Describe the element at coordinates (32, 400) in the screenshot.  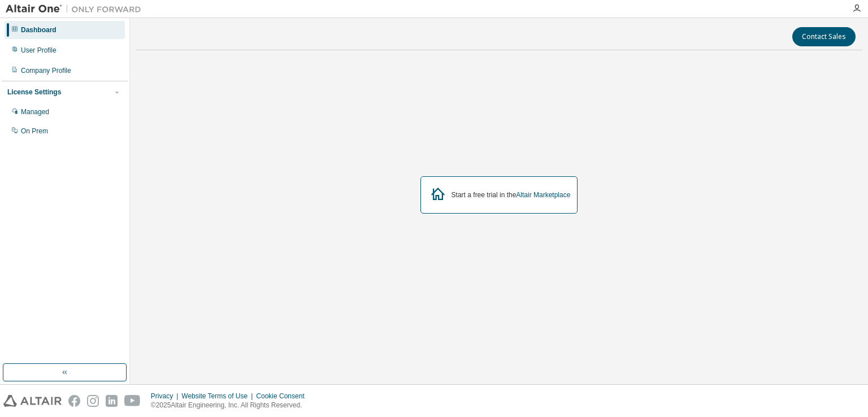
I see `img: altair_logo.svg` at that location.